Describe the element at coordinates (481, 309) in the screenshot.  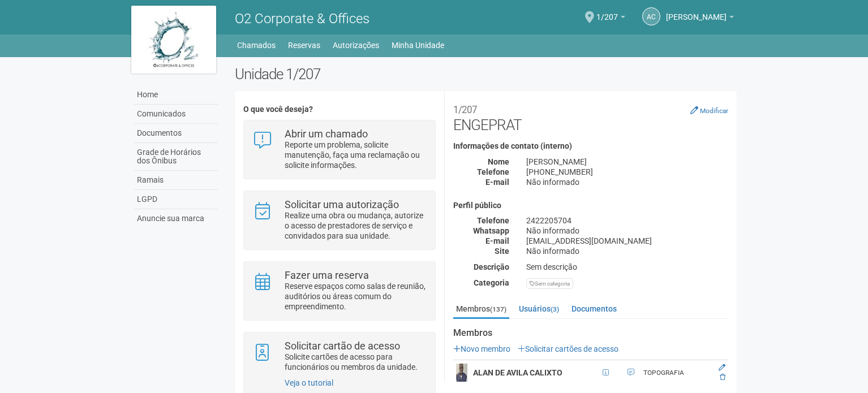
I see `a: Membros(137)` at that location.